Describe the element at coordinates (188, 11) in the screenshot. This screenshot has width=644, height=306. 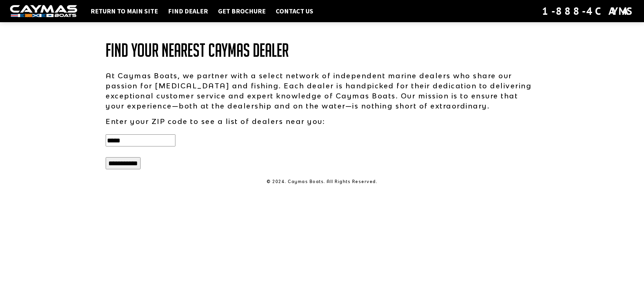
I see `a: Find Dealer` at that location.